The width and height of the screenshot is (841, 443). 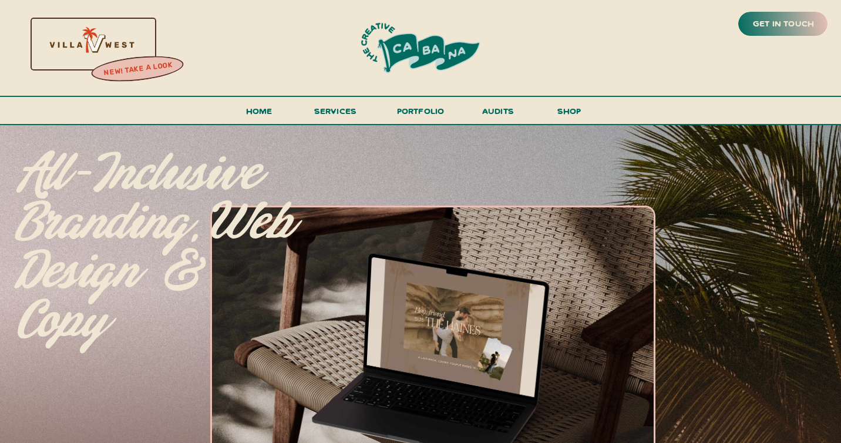 What do you see at coordinates (420, 114) in the screenshot?
I see `a: portfolio` at bounding box center [420, 114].